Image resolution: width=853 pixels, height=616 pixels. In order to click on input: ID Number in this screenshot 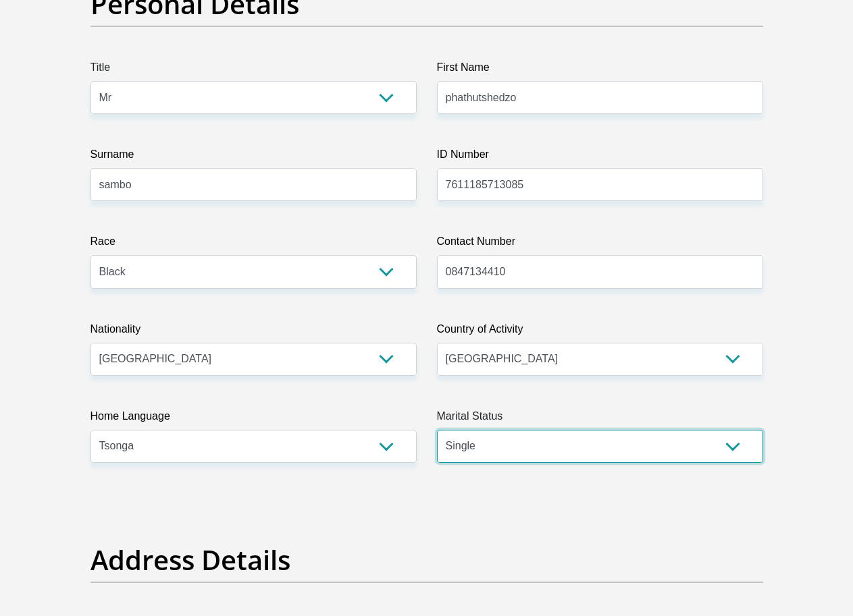, I will do `click(600, 184)`.